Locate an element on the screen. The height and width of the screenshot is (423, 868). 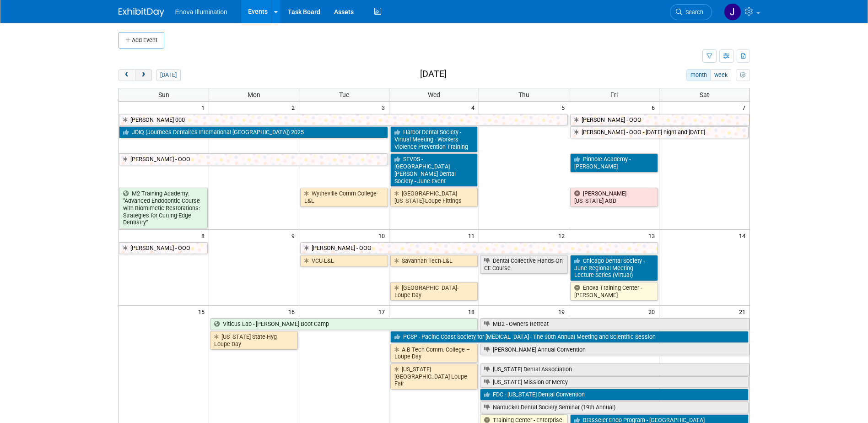
span: Fri is located at coordinates (614, 95).